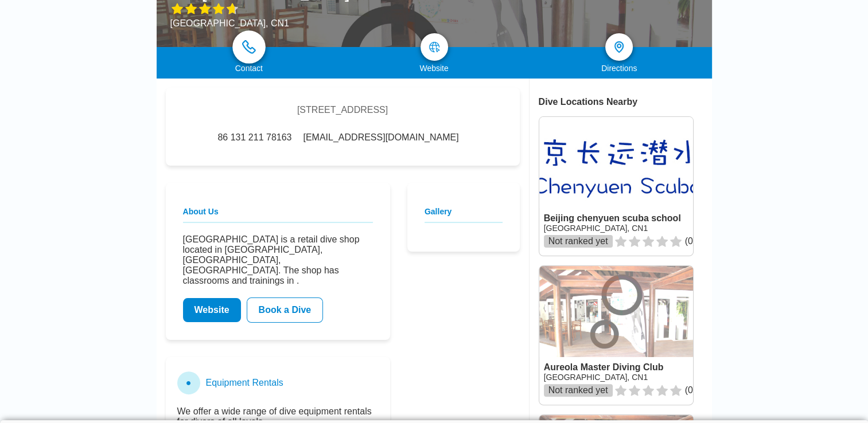 Image resolution: width=868 pixels, height=423 pixels. I want to click on h2: About Us, so click(278, 215).